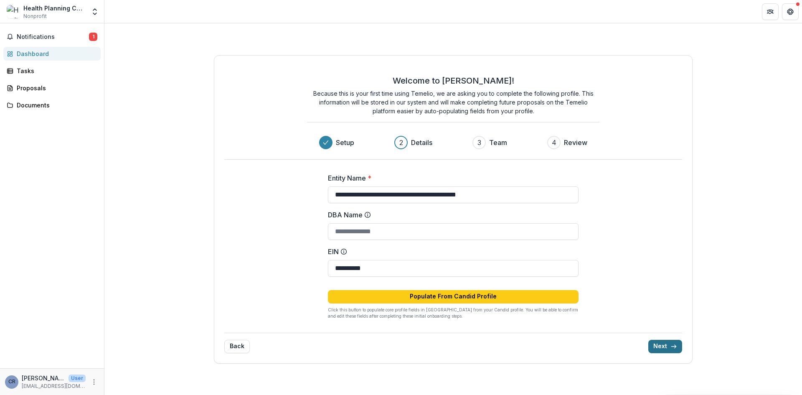 The image size is (802, 395). What do you see at coordinates (237, 346) in the screenshot?
I see `button: Back` at bounding box center [237, 346].